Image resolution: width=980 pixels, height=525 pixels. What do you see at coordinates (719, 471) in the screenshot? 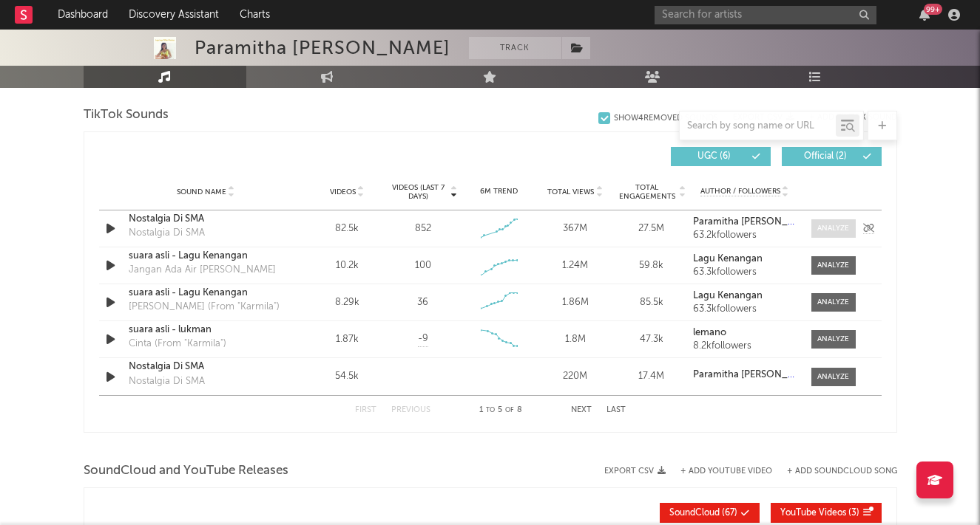
I see `div: + Add YouTube Video` at bounding box center [719, 471].